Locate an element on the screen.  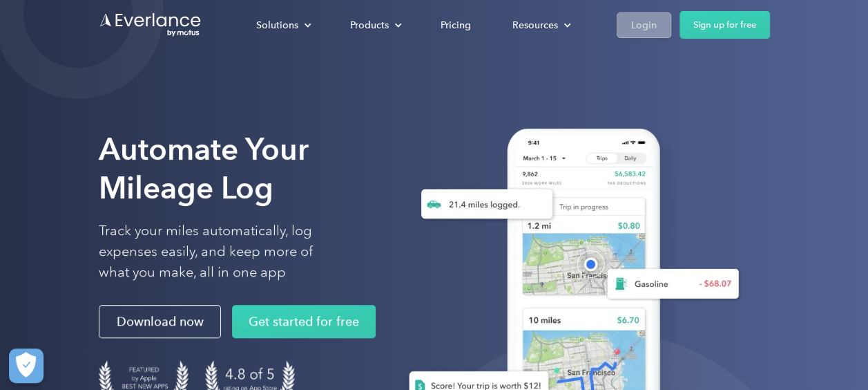
p: Track your miles automatically, log expenses easily, and keep more of what you make, all in one app is located at coordinates (221, 252).